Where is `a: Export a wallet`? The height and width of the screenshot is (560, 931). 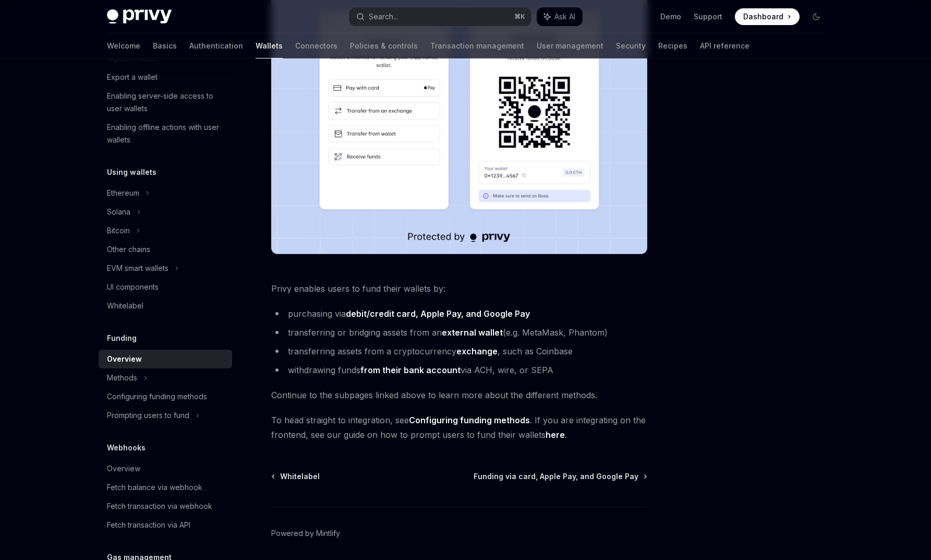
a: Export a wallet is located at coordinates (166, 77).